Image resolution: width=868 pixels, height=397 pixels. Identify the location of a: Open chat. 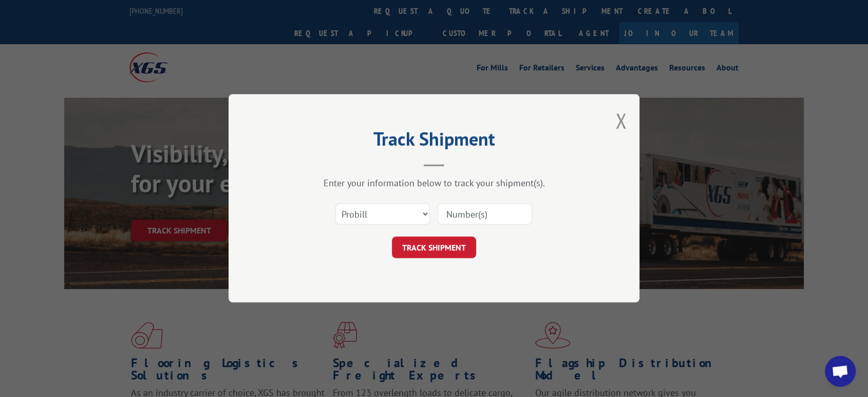
(841, 371).